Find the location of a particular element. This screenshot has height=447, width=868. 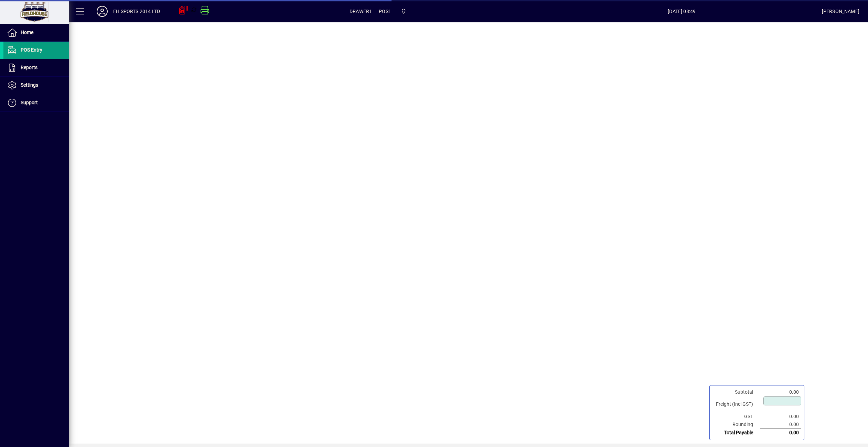

td: GST is located at coordinates (736, 417).